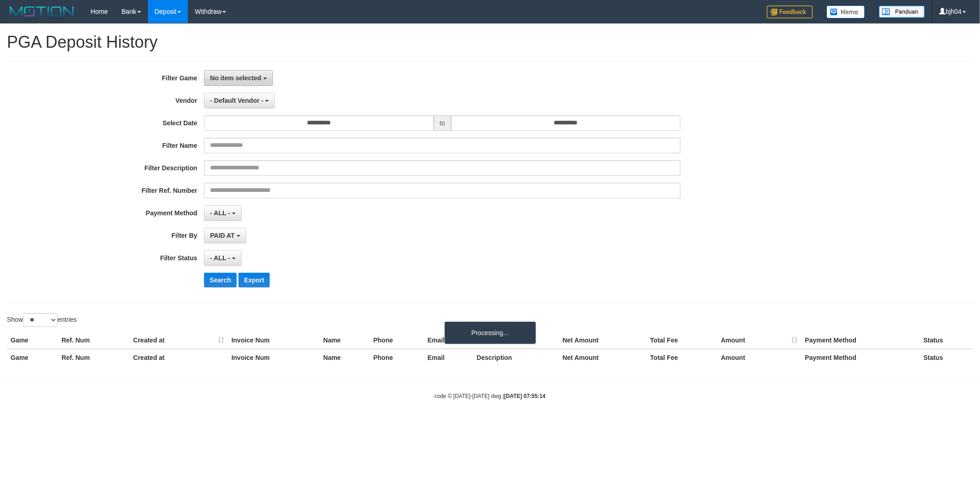 The width and height of the screenshot is (980, 482). I want to click on th: Description, so click(515, 357).